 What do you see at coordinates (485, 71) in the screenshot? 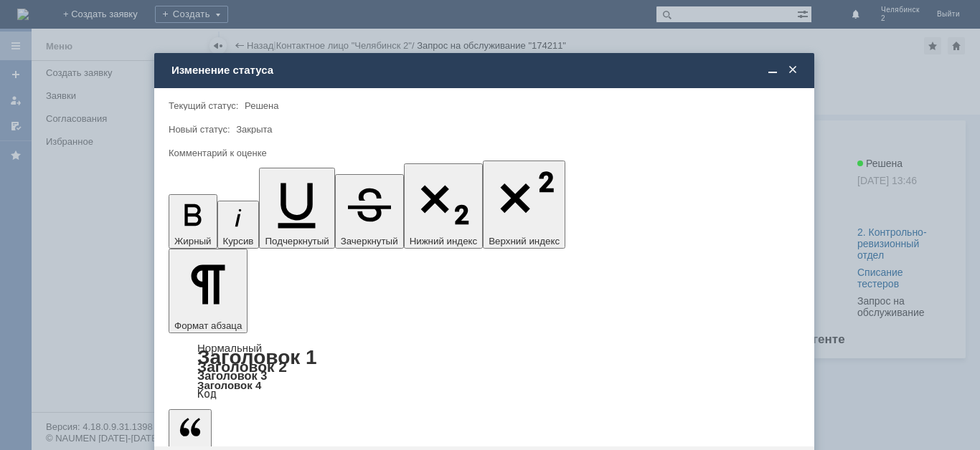
I see `div: Изменение статуса` at bounding box center [485, 71].